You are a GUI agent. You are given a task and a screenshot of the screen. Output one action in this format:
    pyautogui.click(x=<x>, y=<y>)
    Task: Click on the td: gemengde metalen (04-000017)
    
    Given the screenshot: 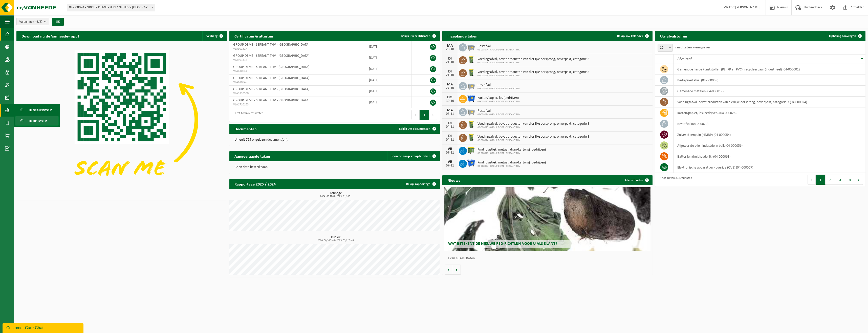 What is the action you would take?
    pyautogui.click(x=769, y=91)
    